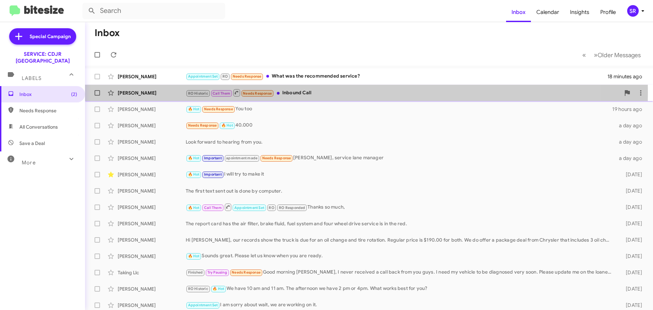  Describe the element at coordinates (38, 127) in the screenshot. I see `span: All Conversations` at that location.